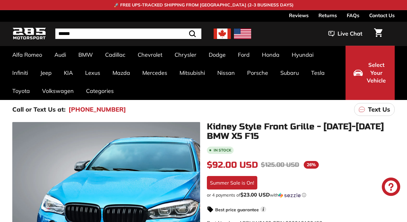 This screenshot has height=222, width=407. What do you see at coordinates (345, 34) in the screenshot?
I see `button: Live Chat` at bounding box center [345, 34].